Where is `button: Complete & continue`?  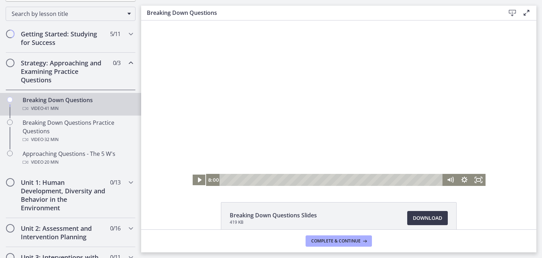
button: Complete & continue is located at coordinates (339, 241).